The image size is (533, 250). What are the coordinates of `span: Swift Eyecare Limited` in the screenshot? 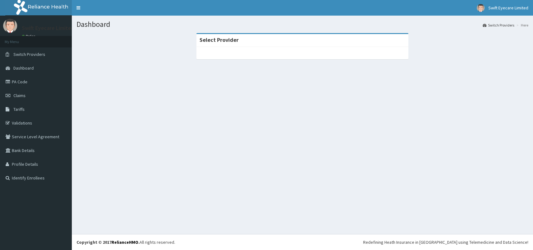 It's located at (508, 8).